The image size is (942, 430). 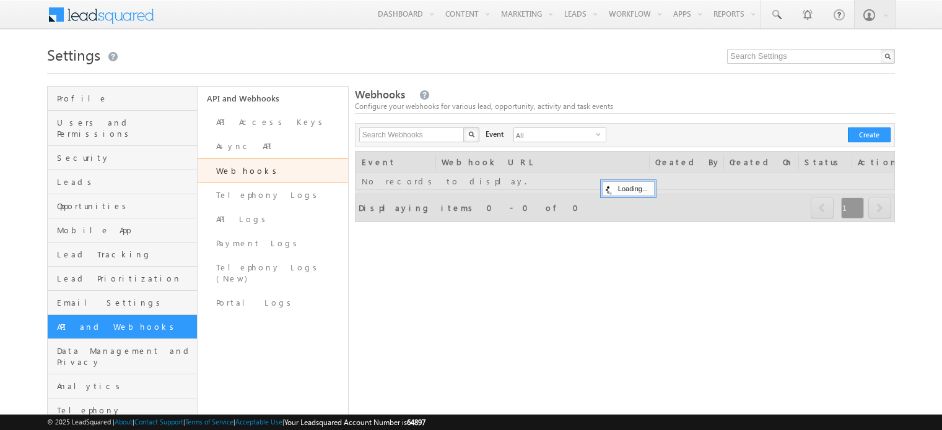 What do you see at coordinates (125, 279) in the screenshot?
I see `span: Lead Prioritization` at bounding box center [125, 279].